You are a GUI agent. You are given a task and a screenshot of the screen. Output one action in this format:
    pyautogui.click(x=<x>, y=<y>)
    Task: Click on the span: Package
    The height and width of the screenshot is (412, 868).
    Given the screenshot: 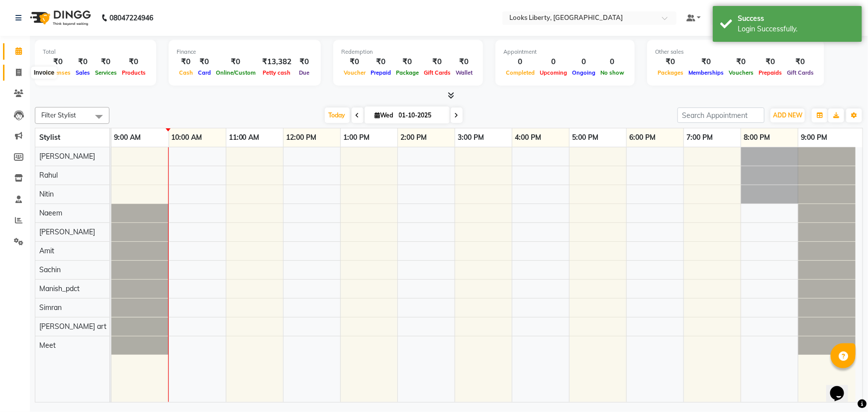 What is the action you would take?
    pyautogui.click(x=407, y=73)
    